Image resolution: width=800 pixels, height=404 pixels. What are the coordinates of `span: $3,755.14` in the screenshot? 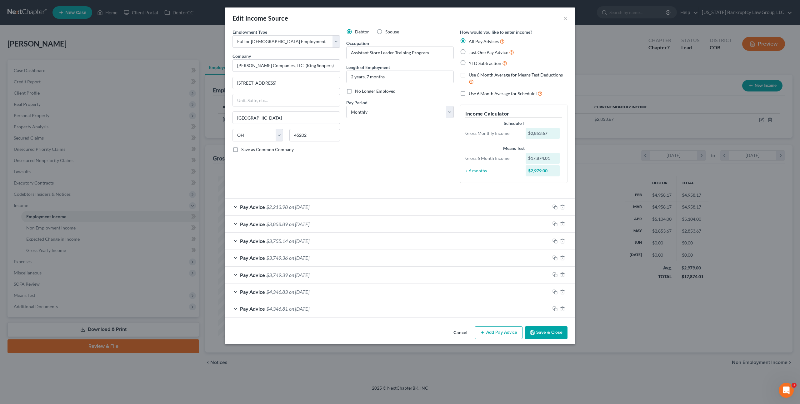 It's located at (277, 241).